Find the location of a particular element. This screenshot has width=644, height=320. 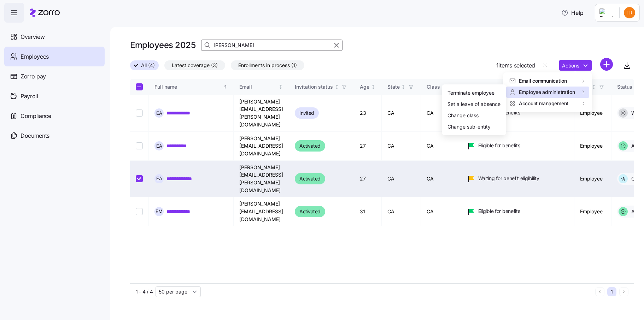

td: 27 is located at coordinates (368, 179).